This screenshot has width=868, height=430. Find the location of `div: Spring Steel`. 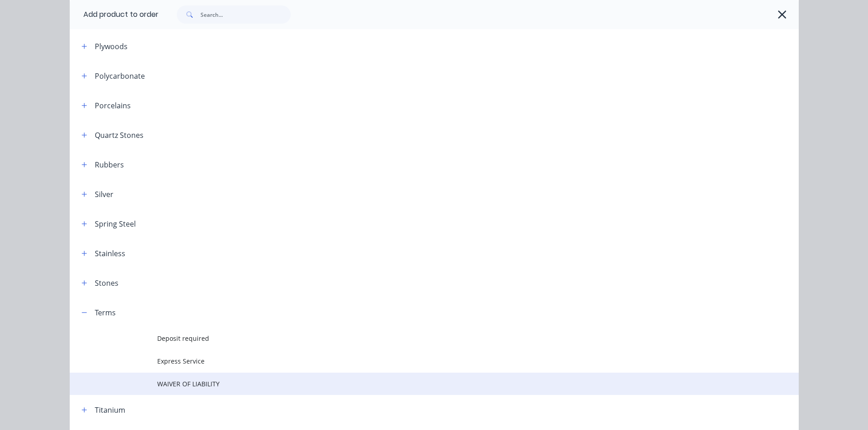

div: Spring Steel is located at coordinates (115, 224).